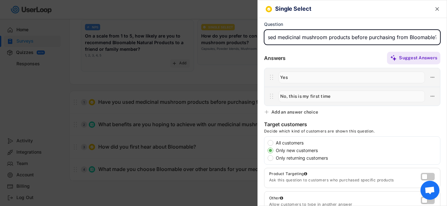 This screenshot has width=447, height=206. Describe the element at coordinates (345, 180) in the screenshot. I see `div: Ask this question to customers who purchased specific products` at that location.